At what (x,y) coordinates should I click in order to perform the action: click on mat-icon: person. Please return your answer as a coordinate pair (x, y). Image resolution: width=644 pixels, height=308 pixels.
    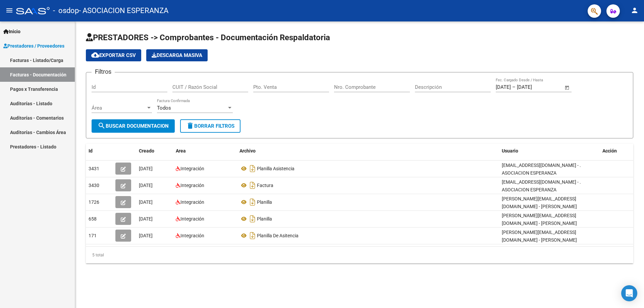
    Looking at the image, I should click on (635, 10).